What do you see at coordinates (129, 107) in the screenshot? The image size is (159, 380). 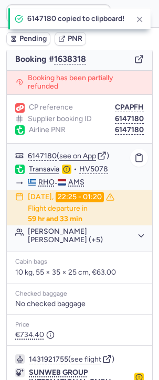 I see `button: CPAPFH` at bounding box center [129, 107].